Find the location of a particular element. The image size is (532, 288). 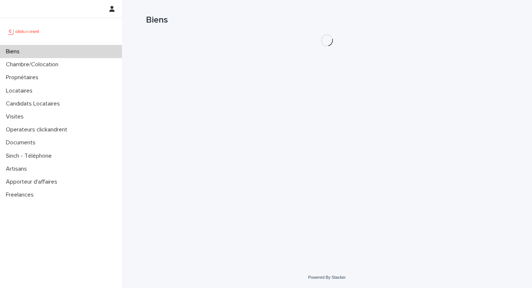

p: Propriétaires is located at coordinates (24, 77).